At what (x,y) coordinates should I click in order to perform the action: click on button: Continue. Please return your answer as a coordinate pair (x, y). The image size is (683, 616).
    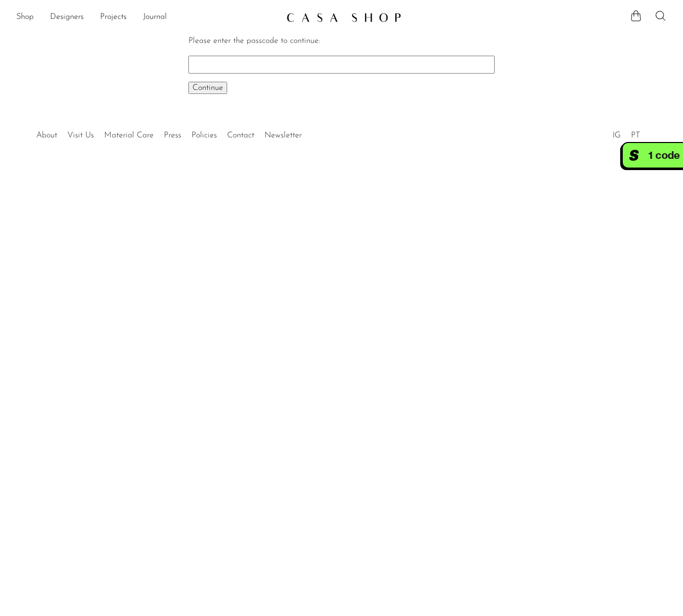
    Looking at the image, I should click on (207, 88).